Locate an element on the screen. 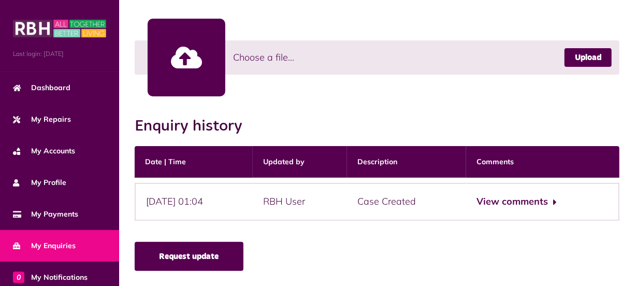  span: My Payments is located at coordinates (46, 214).